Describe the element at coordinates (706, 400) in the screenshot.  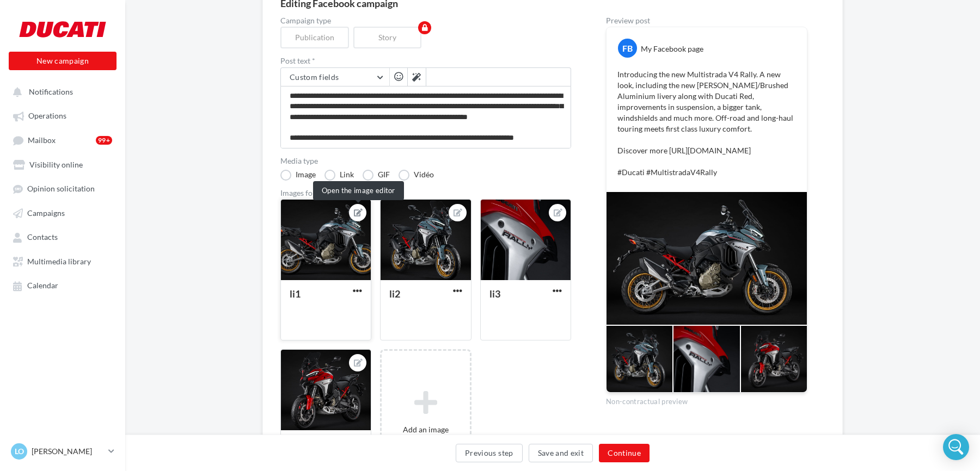
I see `div: Non-contractual preview` at that location.